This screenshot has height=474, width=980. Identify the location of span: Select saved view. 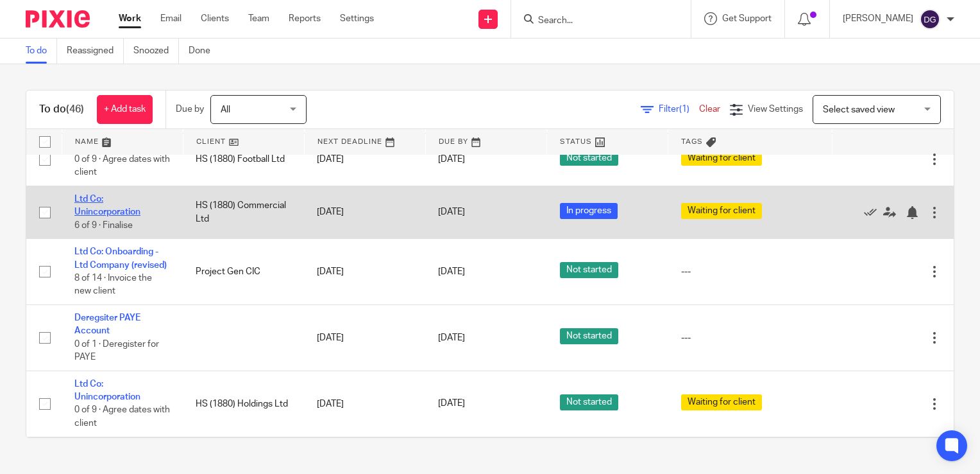
(858, 110).